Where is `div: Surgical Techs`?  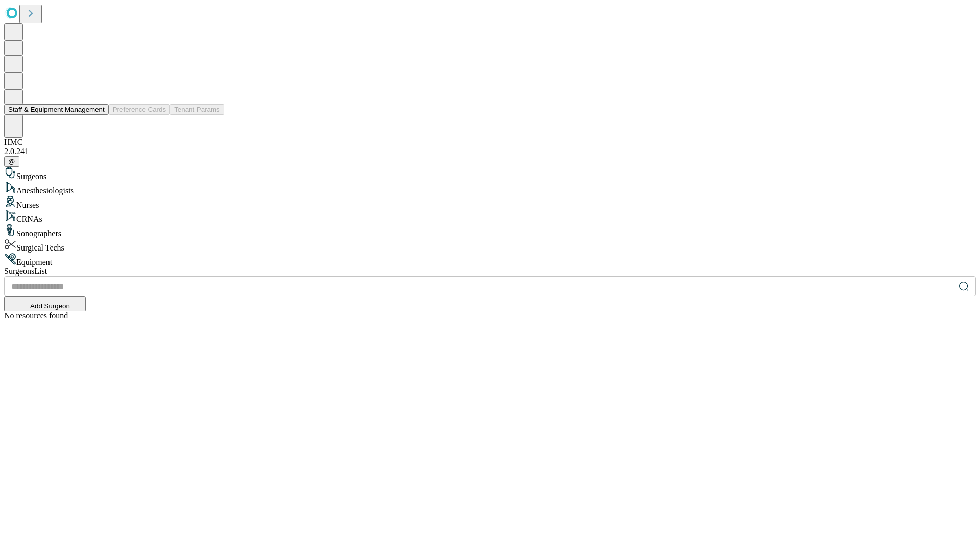 div: Surgical Techs is located at coordinates (490, 245).